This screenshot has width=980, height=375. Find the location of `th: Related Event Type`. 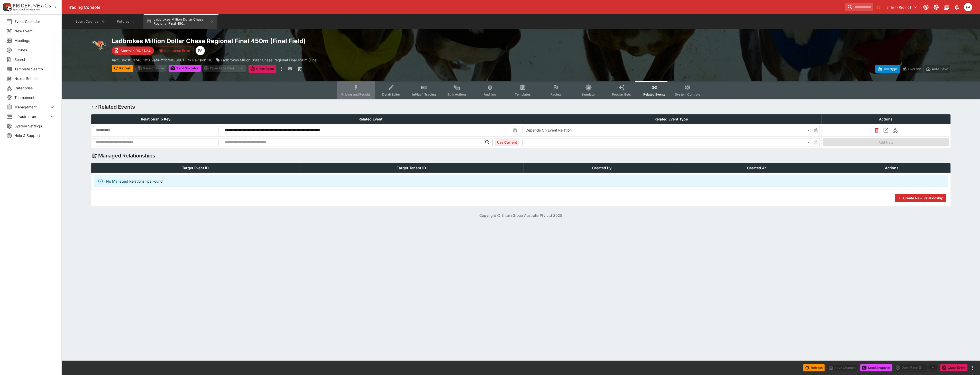

th: Related Event Type is located at coordinates (671, 119).